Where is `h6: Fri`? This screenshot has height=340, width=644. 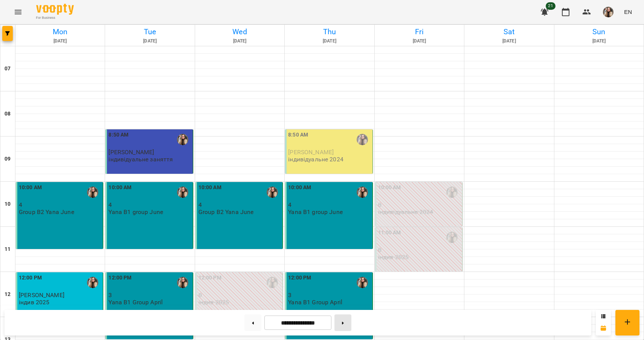
h6: Fri is located at coordinates (419, 32).